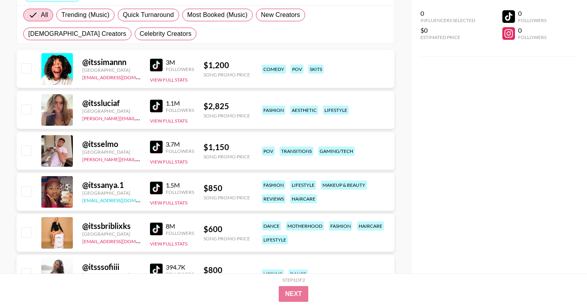  I want to click on div: Step 1 of 2, so click(294, 279).